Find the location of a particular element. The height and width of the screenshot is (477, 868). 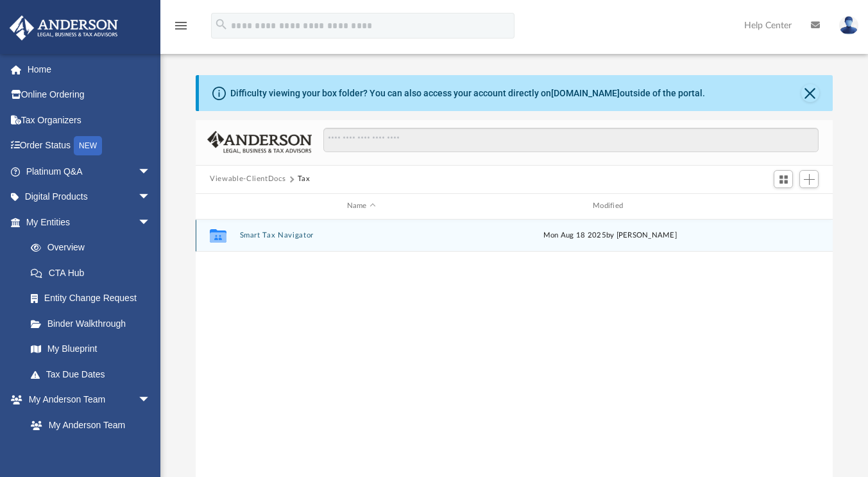

a: Order StatusNEW is located at coordinates (90, 145).